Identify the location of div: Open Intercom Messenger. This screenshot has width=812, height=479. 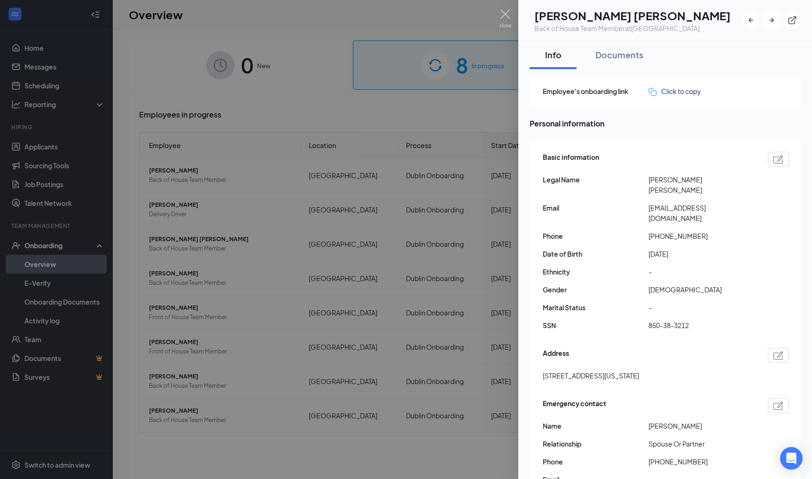
(791, 458).